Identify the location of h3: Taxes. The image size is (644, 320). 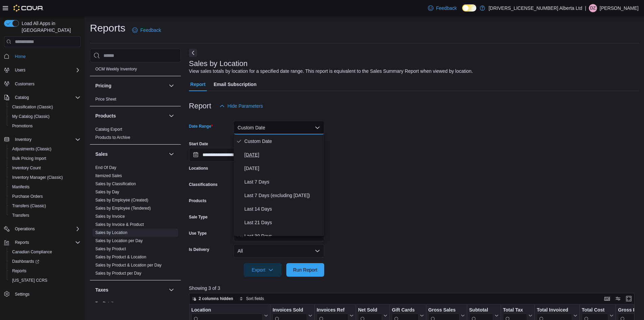
(102, 290).